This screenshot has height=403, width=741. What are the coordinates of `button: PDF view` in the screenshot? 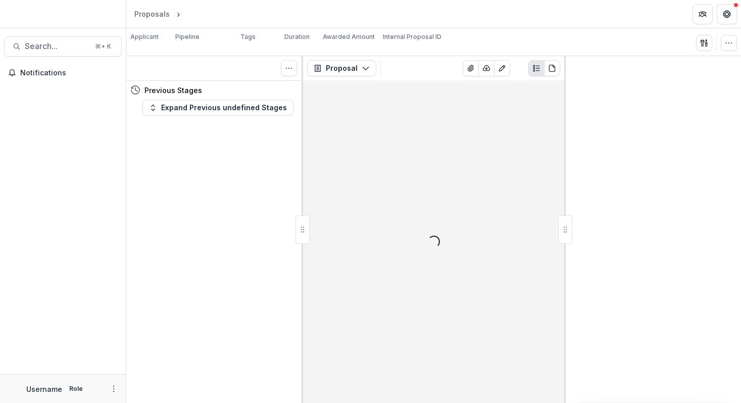 It's located at (552, 68).